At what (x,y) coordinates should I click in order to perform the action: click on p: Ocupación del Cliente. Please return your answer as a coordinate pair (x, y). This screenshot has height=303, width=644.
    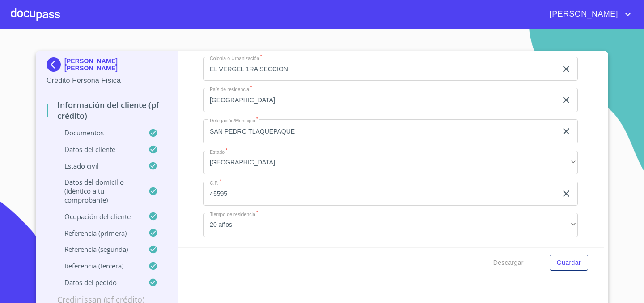
    Looking at the image, I should click on (97, 217).